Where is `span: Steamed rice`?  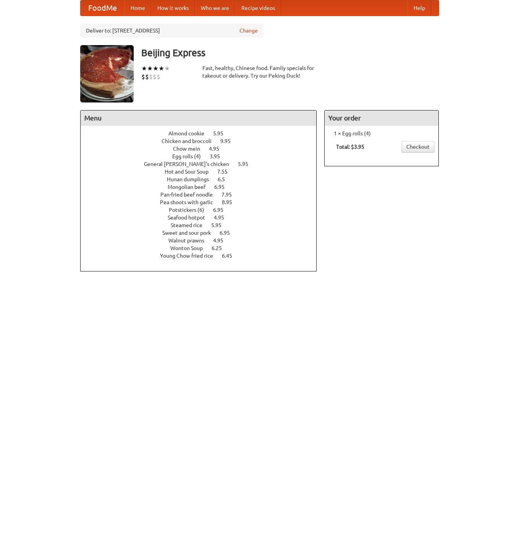 span: Steamed rice is located at coordinates (190, 225).